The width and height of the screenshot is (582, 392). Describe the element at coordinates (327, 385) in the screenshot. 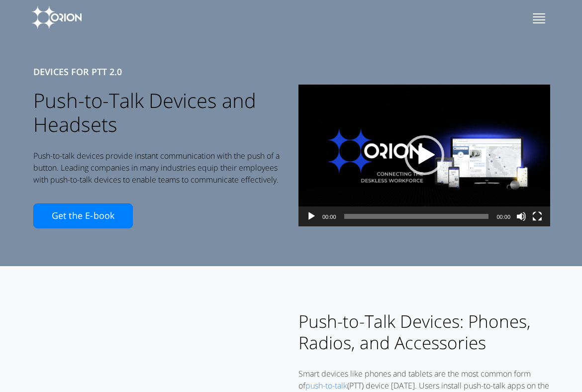

I see `a: push-to-talk` at that location.